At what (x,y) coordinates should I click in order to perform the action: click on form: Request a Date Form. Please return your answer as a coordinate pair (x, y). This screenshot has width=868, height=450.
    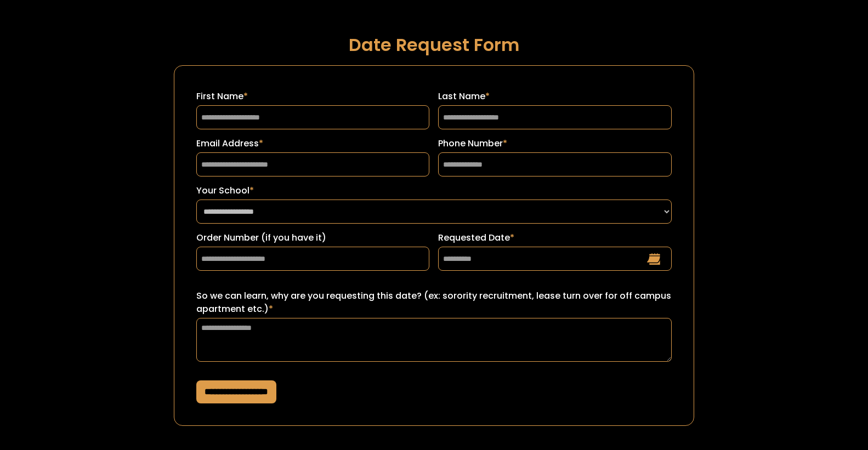
    Looking at the image, I should click on (434, 245).